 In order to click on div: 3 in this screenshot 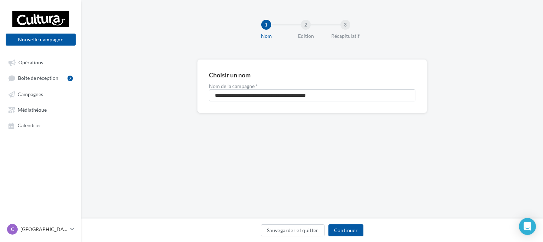, I will do `click(346, 25)`.